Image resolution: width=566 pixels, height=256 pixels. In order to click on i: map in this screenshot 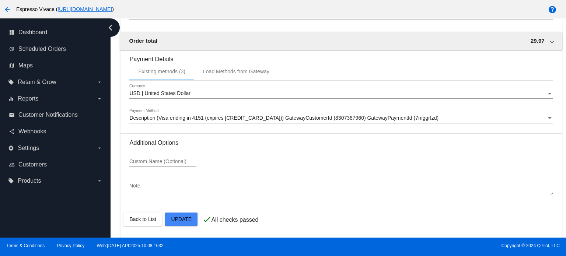, I will do `click(12, 66)`.